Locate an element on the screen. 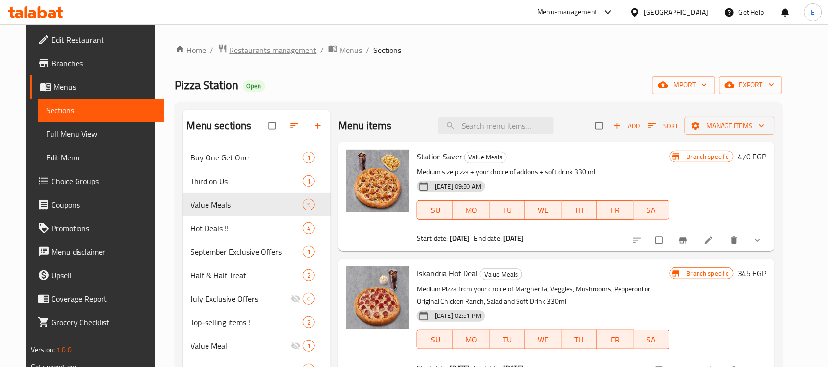  span: Sections is located at coordinates (387, 50).